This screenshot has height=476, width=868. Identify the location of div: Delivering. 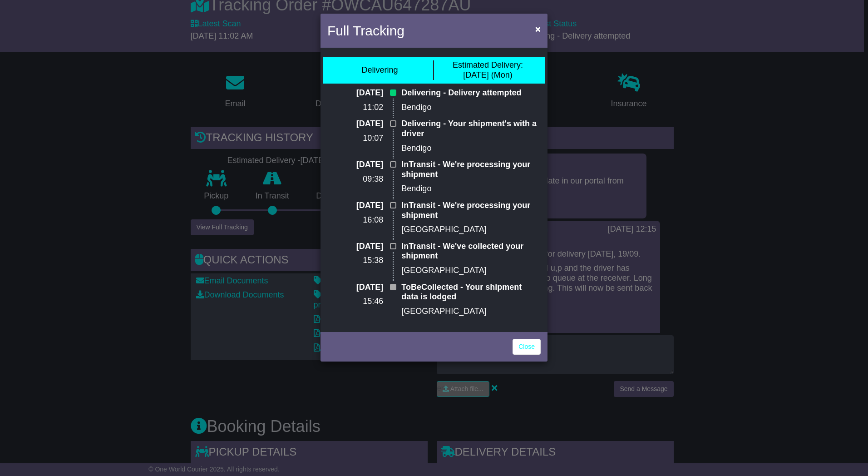
(380, 70).